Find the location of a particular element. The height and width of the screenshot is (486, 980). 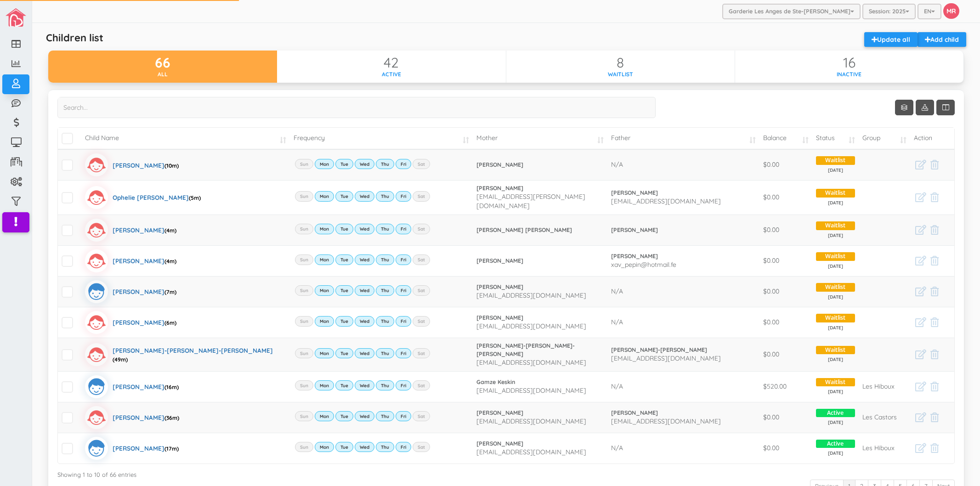

span: (4m) is located at coordinates (170, 261).